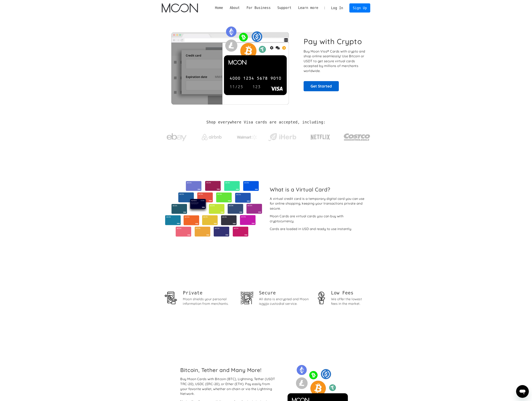 This screenshot has width=532, height=401. Describe the element at coordinates (247, 136) in the screenshot. I see `a: Walmart` at that location.